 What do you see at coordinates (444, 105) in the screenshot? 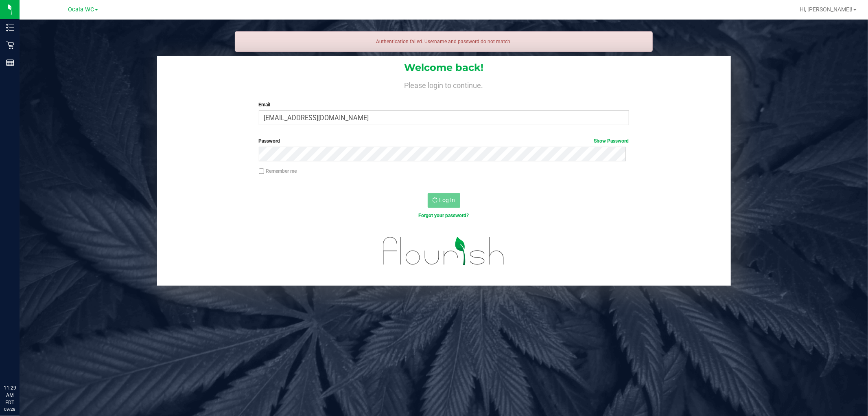
I see `label: Email` at bounding box center [444, 105].